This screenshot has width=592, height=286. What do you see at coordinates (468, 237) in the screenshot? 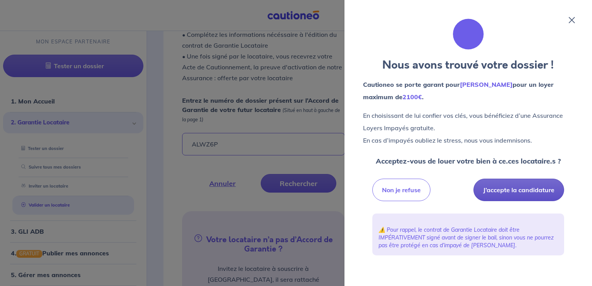
I see `p: ⚠️ Pour rappel, le contrat de Garantie Locataire doit être IMPÉRATIVEMENT signé avant de signer l...` at bounding box center [468, 237].